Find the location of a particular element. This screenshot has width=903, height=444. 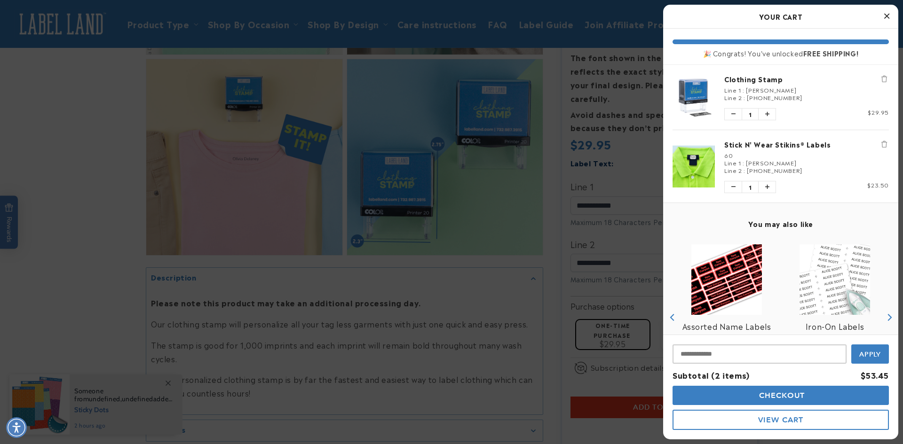

img: Iron-On Labels - Label Land is located at coordinates (835, 280).